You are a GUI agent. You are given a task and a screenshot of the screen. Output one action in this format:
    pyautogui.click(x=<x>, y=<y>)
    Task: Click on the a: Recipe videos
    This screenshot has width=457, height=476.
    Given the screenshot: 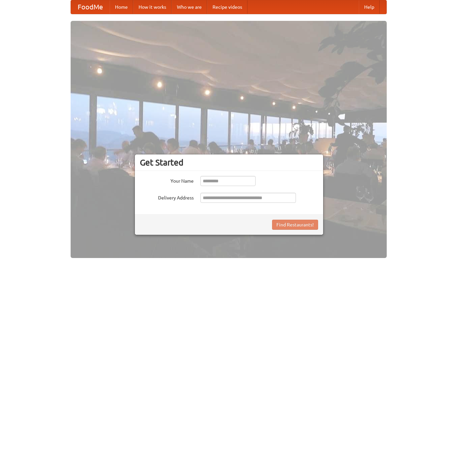 What is the action you would take?
    pyautogui.click(x=228, y=7)
    